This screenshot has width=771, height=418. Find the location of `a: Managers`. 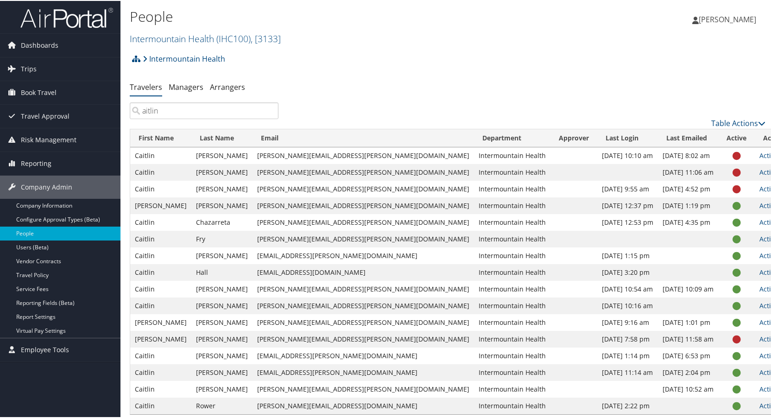

a: Managers is located at coordinates (186, 86).